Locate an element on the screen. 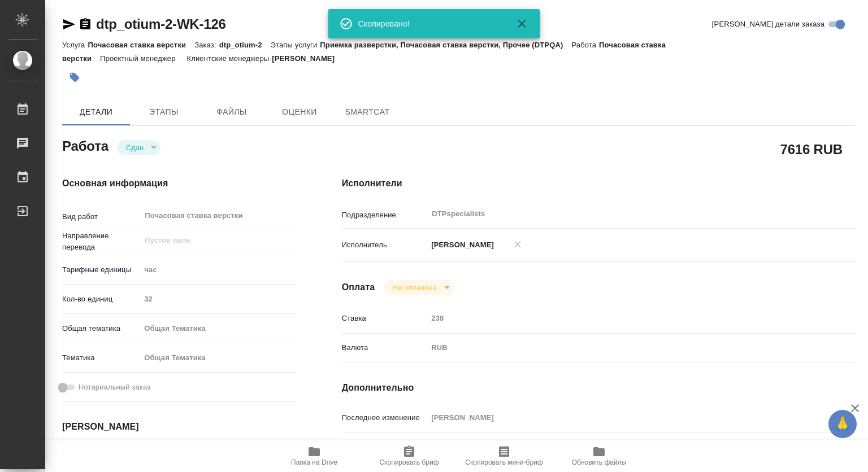 The height and width of the screenshot is (472, 868). h2: Работа is located at coordinates (85, 145).